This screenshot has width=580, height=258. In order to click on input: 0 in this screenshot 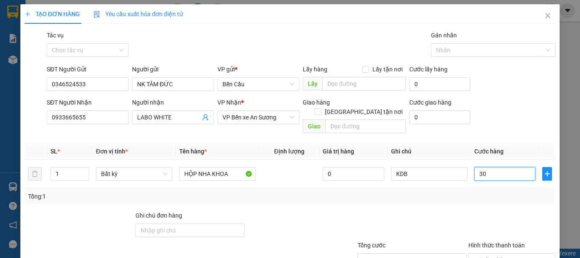, I will do `click(353, 174)`.